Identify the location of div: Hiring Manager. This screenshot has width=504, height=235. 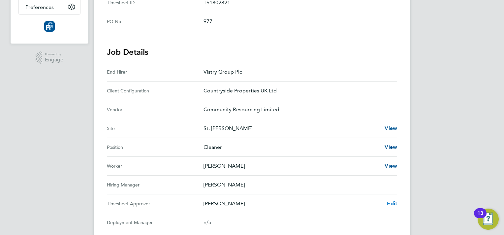
(155, 185).